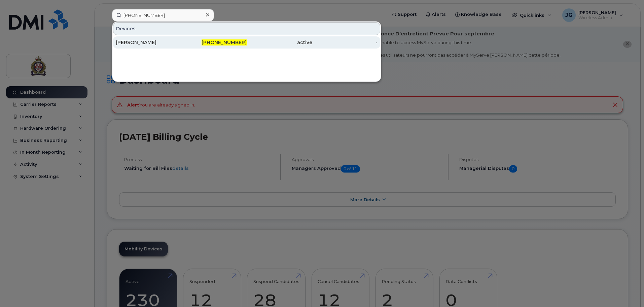 The image size is (644, 307). Describe the element at coordinates (279, 43) in the screenshot. I see `div: active` at that location.